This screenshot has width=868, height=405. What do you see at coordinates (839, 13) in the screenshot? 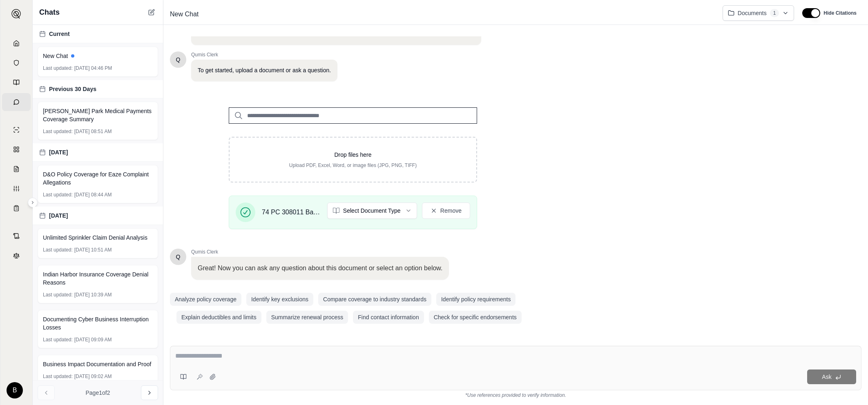
I see `span: Hide Citations` at bounding box center [839, 13].